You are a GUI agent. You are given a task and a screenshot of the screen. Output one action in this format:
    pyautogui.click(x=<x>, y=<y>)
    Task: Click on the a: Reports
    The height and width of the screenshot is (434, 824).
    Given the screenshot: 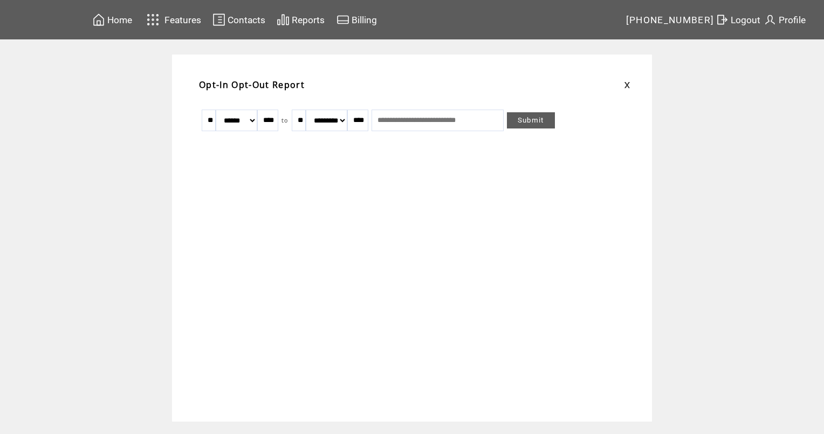 What is the action you would take?
    pyautogui.click(x=301, y=19)
    